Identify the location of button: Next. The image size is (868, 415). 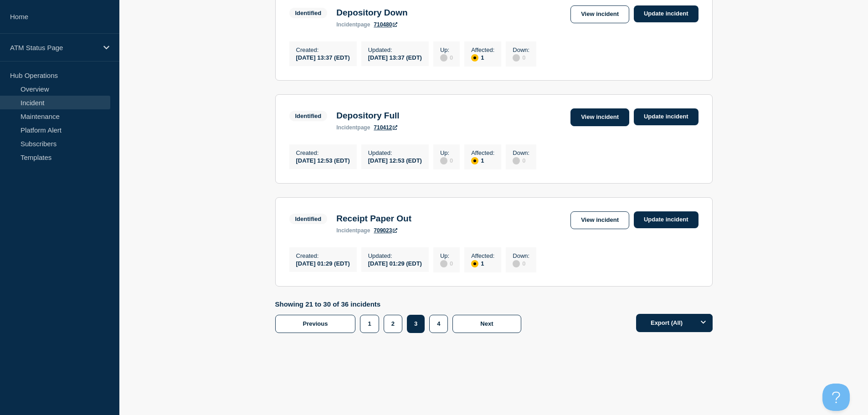
(487, 324).